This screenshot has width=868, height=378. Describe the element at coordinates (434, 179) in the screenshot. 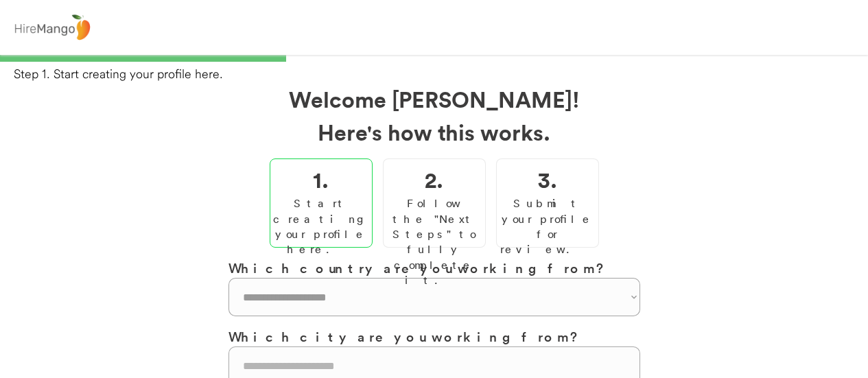

I see `h2: 2.` at that location.